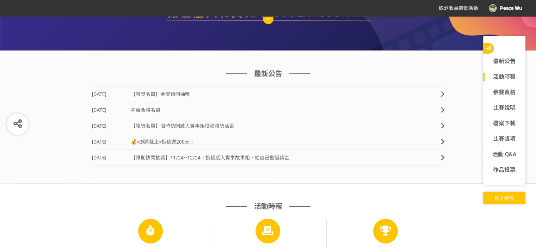 Image resolution: width=536 pixels, height=248 pixels. I want to click on a: 活動時程, so click(505, 77).